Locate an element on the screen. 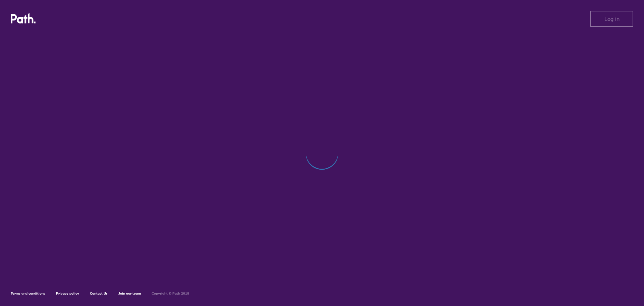  a: Join our team is located at coordinates (129, 293).